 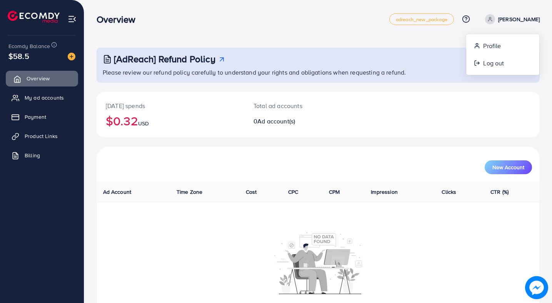 I want to click on span: Impression, so click(x=384, y=192).